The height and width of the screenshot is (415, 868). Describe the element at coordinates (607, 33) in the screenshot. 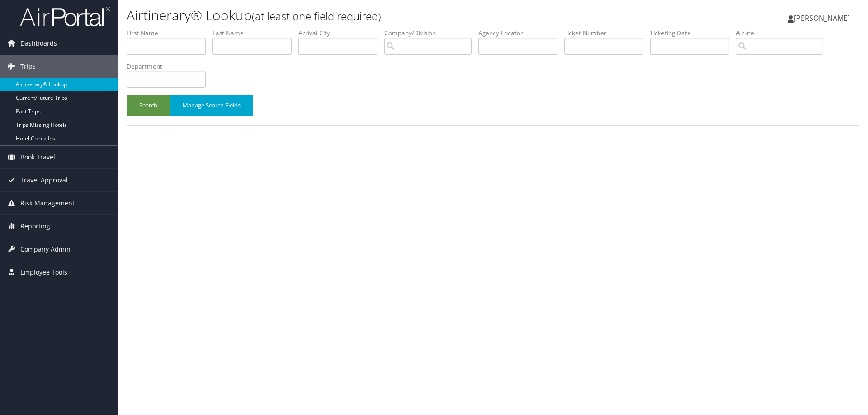

I see `label: Ticket Number` at that location.